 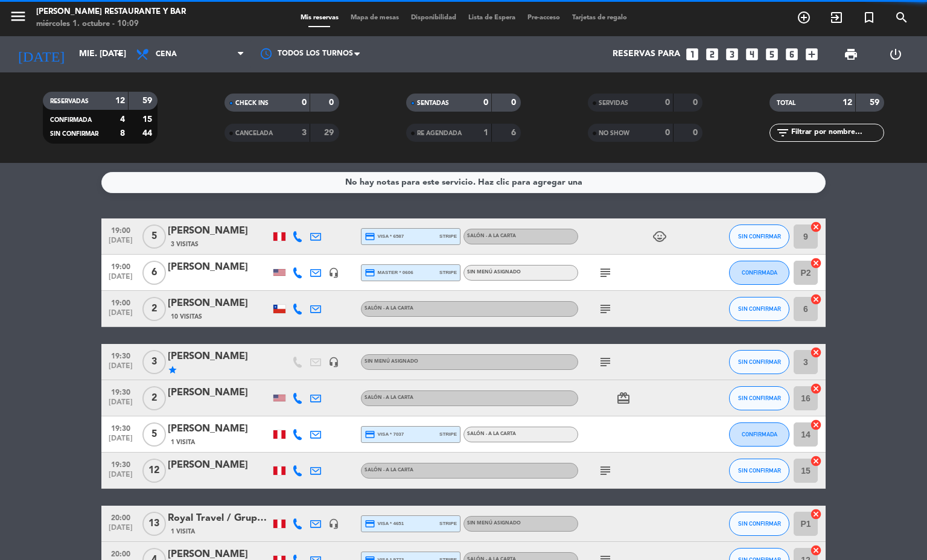 I want to click on span: 1 Visita, so click(x=183, y=442).